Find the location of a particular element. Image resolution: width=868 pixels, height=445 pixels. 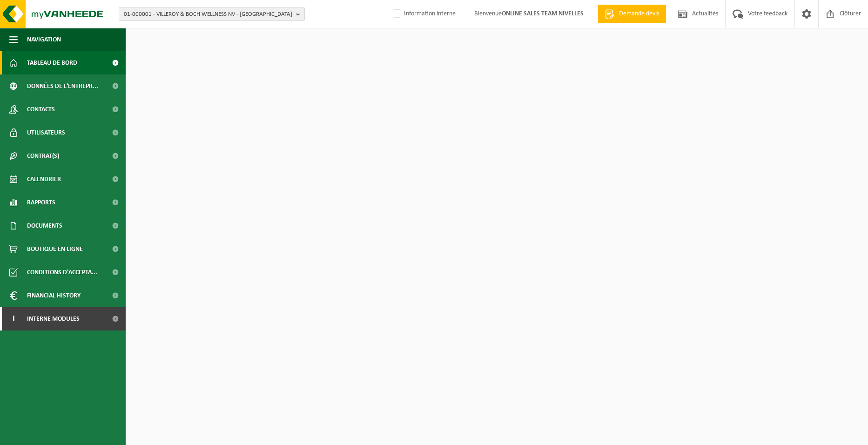

span: Rapports is located at coordinates (41, 202).